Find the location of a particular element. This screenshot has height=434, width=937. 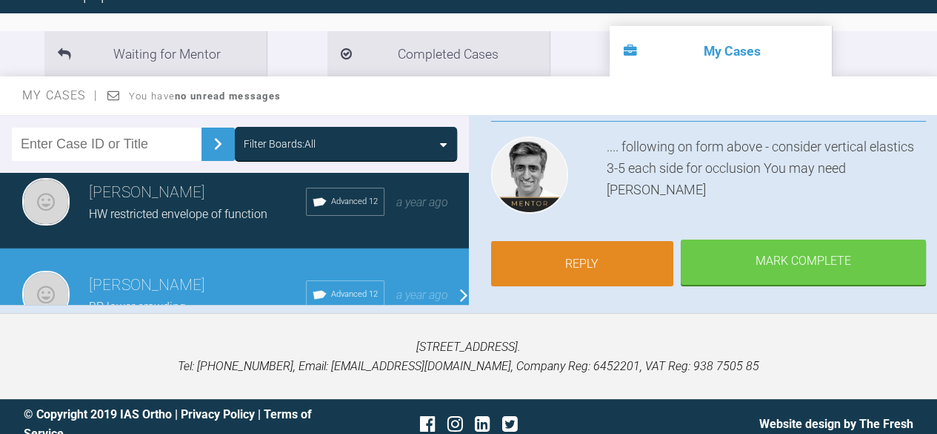

img: chevronRight.28bd32b0.svg is located at coordinates (218, 144).